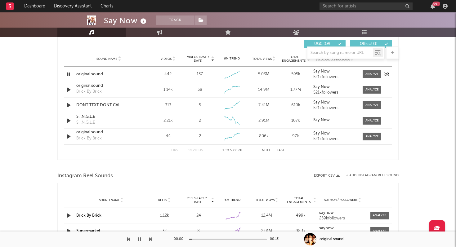  What do you see at coordinates (343, 219) in the screenshot?
I see `div: 259k followers` at bounding box center [343, 219].